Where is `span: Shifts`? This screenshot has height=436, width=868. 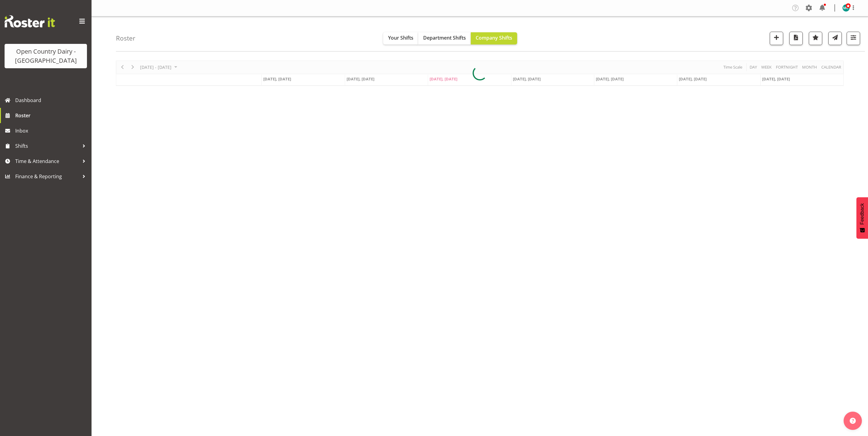
span: Shifts is located at coordinates (47, 146).